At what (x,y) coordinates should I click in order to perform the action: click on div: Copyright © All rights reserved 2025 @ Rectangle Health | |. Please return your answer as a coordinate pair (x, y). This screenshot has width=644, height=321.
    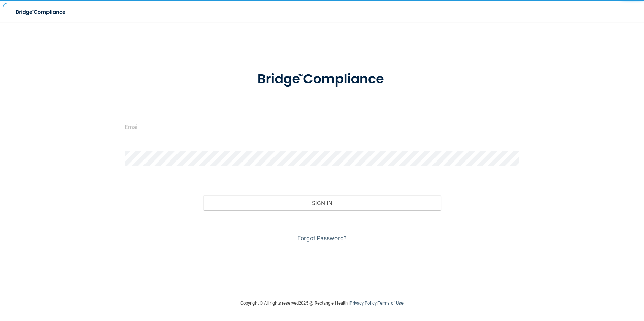
    Looking at the image, I should click on (322, 303).